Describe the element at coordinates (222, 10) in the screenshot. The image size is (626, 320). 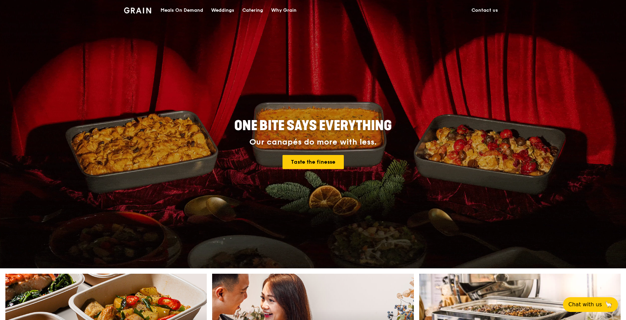
I see `div: Weddings` at that location.